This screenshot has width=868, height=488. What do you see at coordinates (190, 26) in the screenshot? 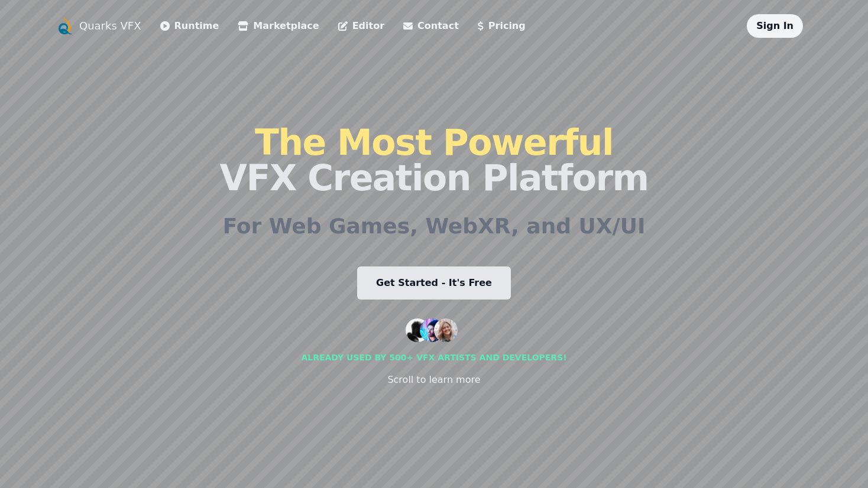
I see `a: Runtime` at bounding box center [190, 26].